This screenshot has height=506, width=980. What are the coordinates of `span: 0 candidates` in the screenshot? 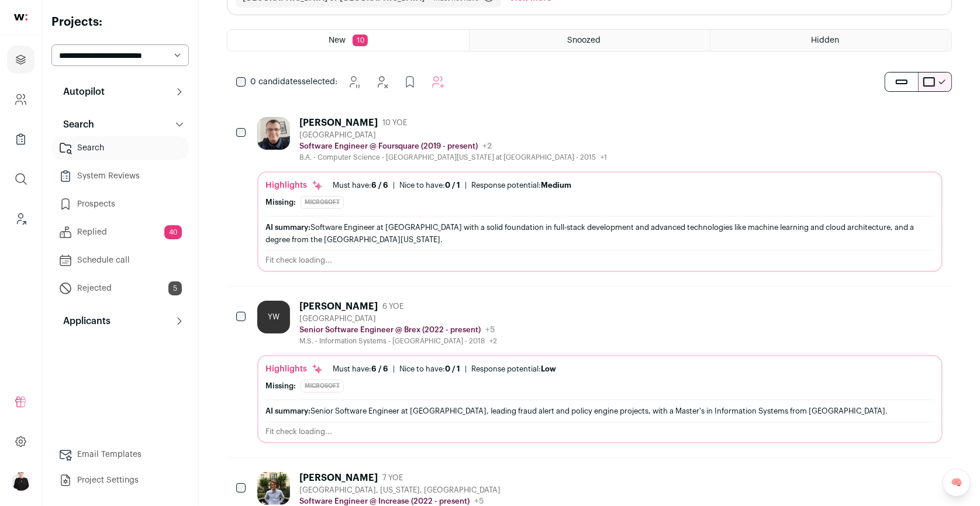 It's located at (276, 82).